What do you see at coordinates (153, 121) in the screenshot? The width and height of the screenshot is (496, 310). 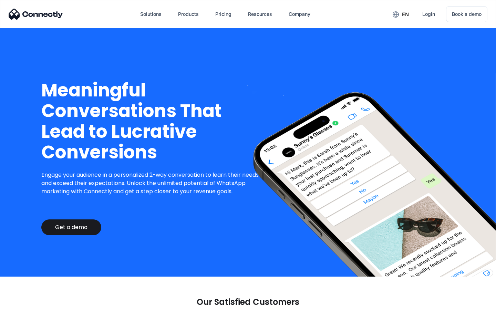 I see `h1: Meaningful Conversations That Lead to Lucrative Conversions` at bounding box center [153, 121].